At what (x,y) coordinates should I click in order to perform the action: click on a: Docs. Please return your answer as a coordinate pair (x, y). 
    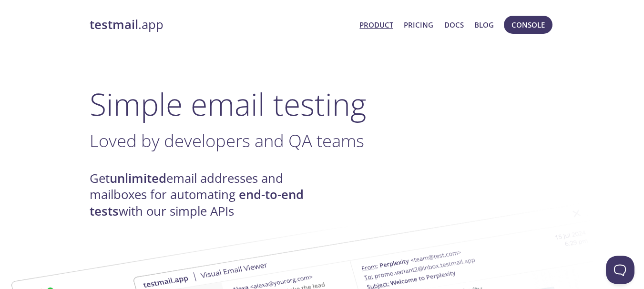
    Looking at the image, I should click on (454, 25).